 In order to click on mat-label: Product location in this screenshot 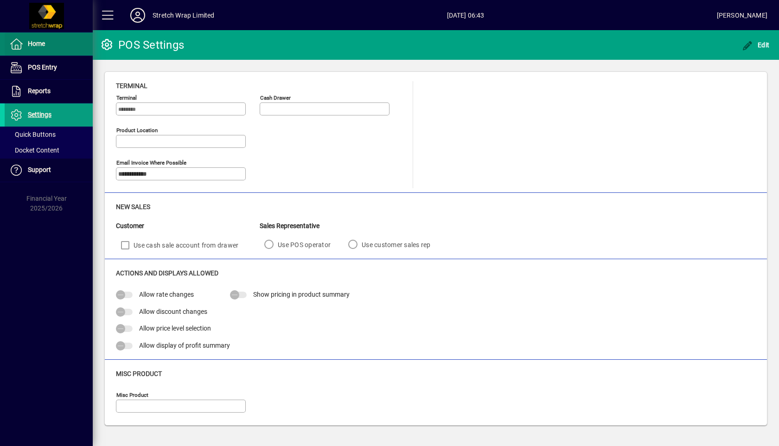, I will do `click(137, 130)`.